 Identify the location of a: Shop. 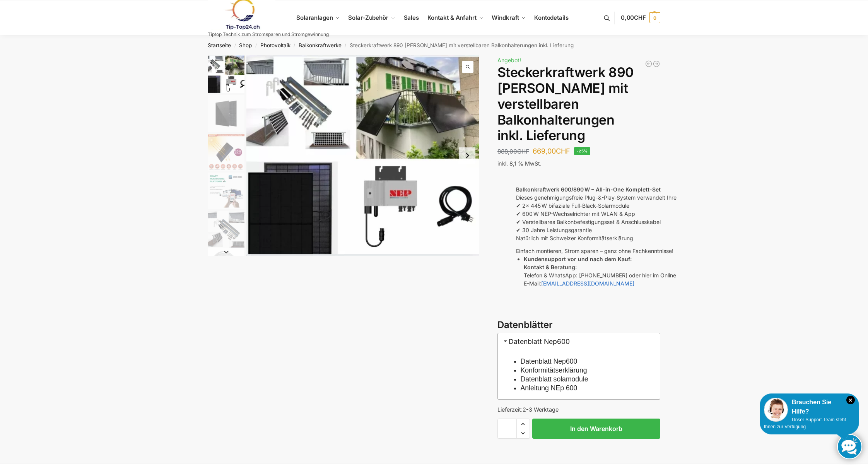
(245, 45).